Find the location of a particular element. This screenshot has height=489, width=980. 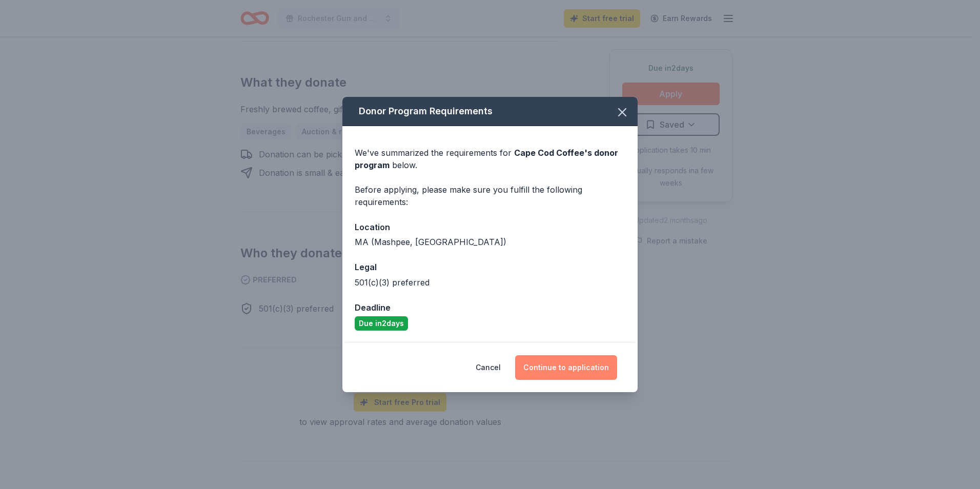

div: Due in 2 days is located at coordinates (381, 323).